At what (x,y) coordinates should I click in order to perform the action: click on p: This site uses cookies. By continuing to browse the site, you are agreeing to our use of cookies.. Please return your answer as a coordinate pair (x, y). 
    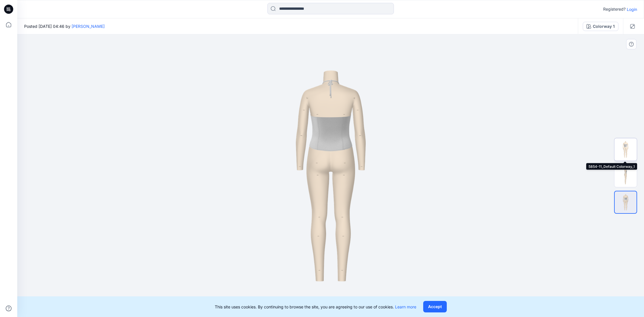
    Looking at the image, I should click on (316, 307).